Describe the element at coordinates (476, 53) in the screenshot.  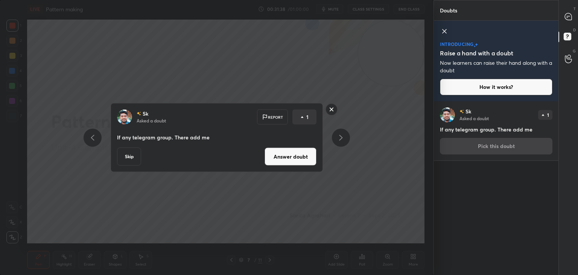
I see `h5: Raise a hand with a doubt` at that location.